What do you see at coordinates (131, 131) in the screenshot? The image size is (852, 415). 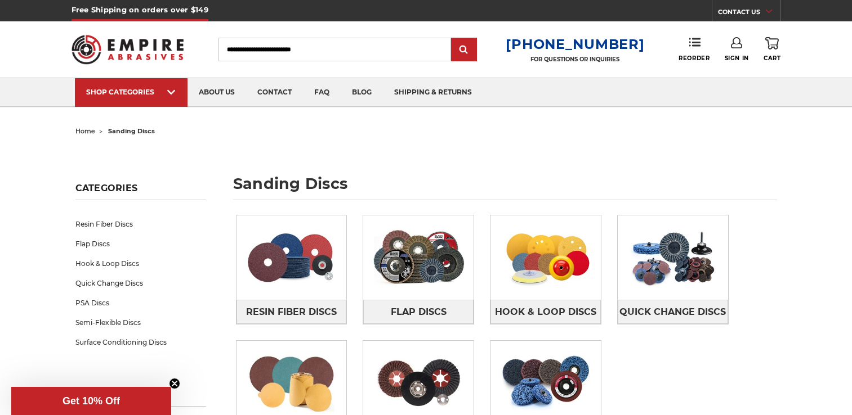 I see `span: sanding discs` at bounding box center [131, 131].